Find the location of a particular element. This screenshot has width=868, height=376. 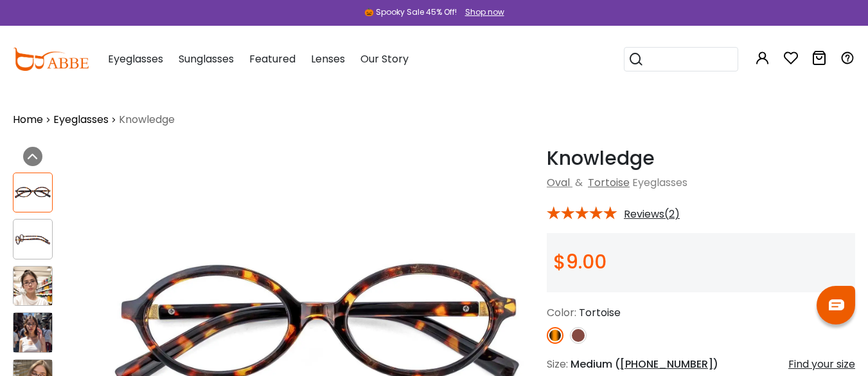

span: Featured is located at coordinates (272, 59).